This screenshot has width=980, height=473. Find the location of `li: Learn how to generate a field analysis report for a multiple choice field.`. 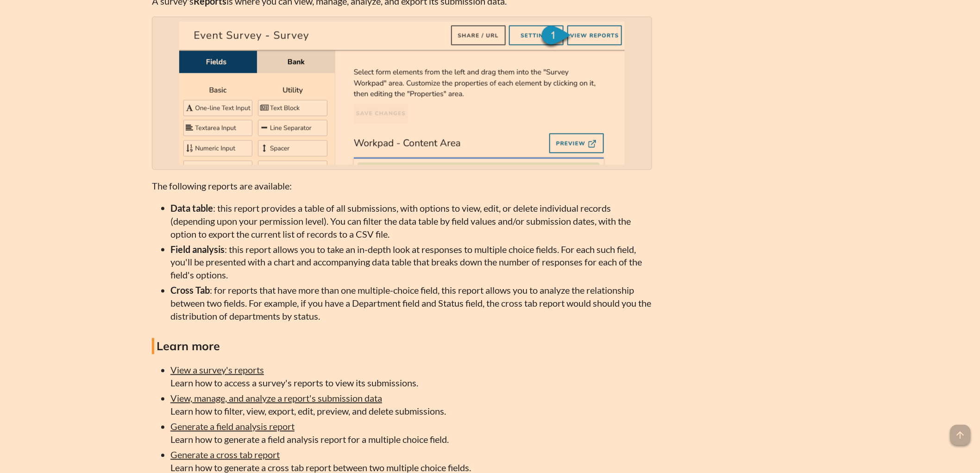

li: Learn how to generate a field analysis report for a multiple choice field. is located at coordinates (412, 433).